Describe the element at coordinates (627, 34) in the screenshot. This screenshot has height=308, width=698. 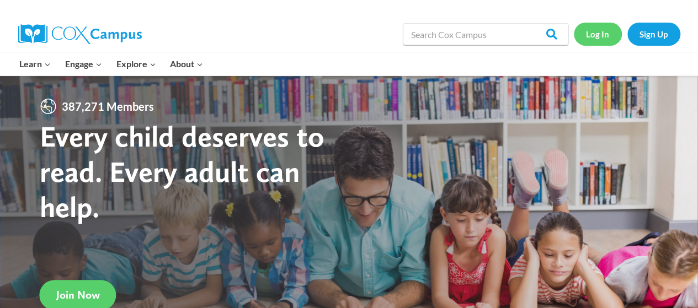
I see `nav: Secondary Navigation` at that location.